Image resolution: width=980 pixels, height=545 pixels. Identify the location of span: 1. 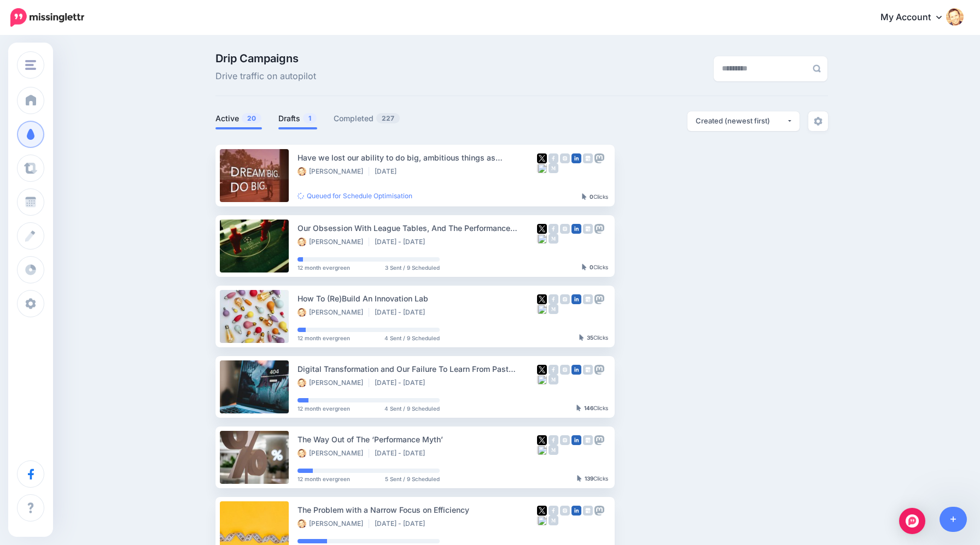
(310, 118).